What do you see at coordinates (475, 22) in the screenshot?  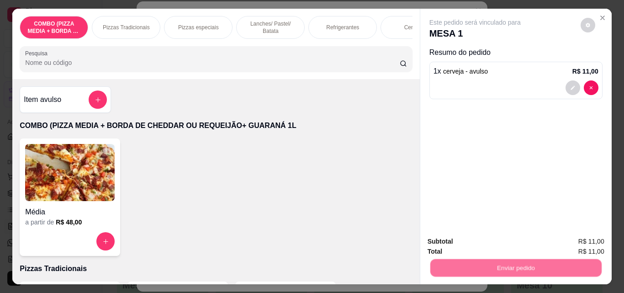 I see `p: Este pedido será vinculado para` at bounding box center [475, 22].